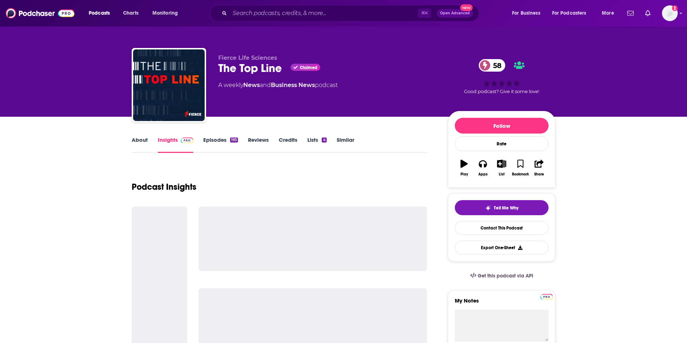 The width and height of the screenshot is (687, 343). What do you see at coordinates (495, 65) in the screenshot?
I see `span: 58` at bounding box center [495, 65].